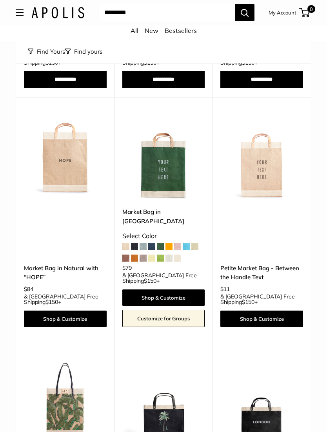  What do you see at coordinates (305, 13) in the screenshot?
I see `a: 0` at bounding box center [305, 13].